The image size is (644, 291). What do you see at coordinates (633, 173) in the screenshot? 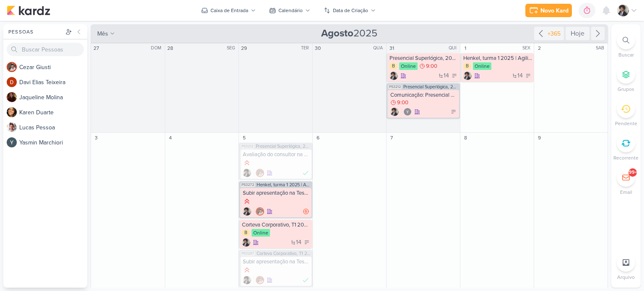
I see `div: 99+` at bounding box center [633, 173].